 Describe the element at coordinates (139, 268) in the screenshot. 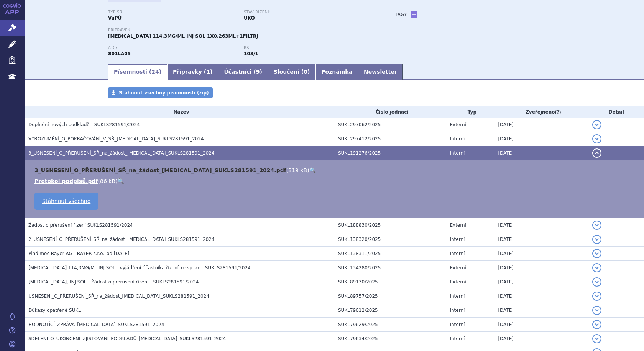

I see `span: EYLEA 114,3MG/ML INJ SOL - vyjádření účastníka řízení ke sp. zn.: SUKLS281591/2024` at that location.